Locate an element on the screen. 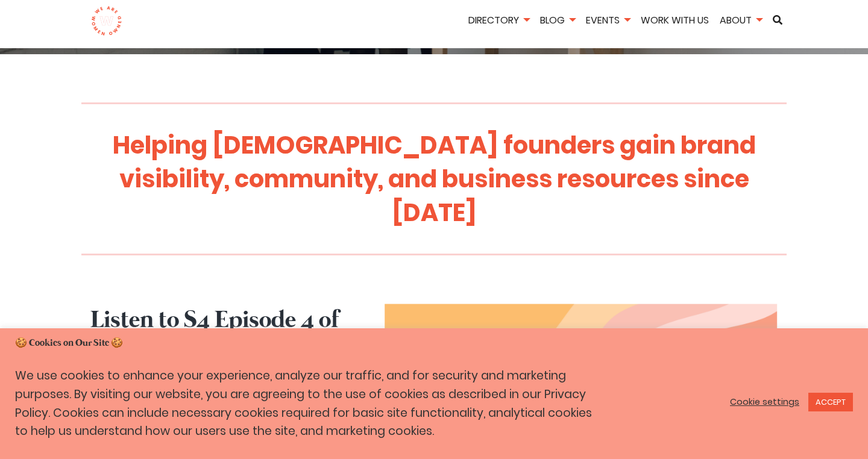  li: Events is located at coordinates (608, 21).